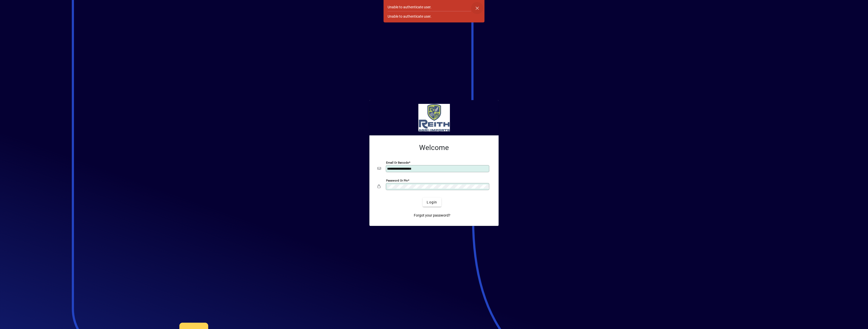  I want to click on a: Forgot your password?, so click(432, 215).